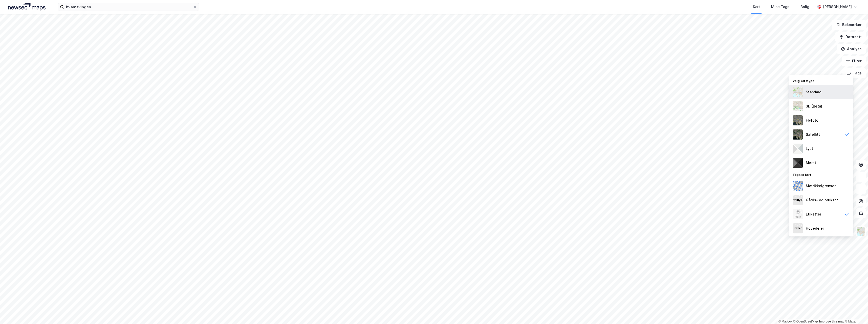  What do you see at coordinates (849, 25) in the screenshot?
I see `button: Bokmerker` at bounding box center [849, 25].